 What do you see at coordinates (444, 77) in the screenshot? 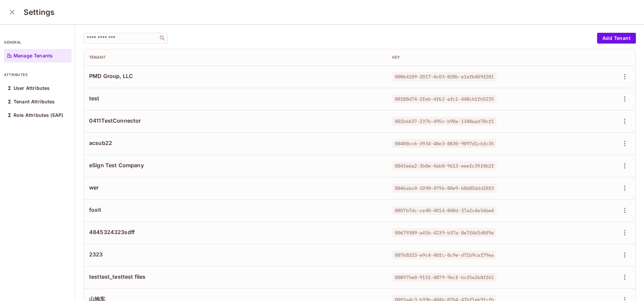
I see `span: 00064109-2017-4c03-820b-e1efb409f201` at bounding box center [444, 77].